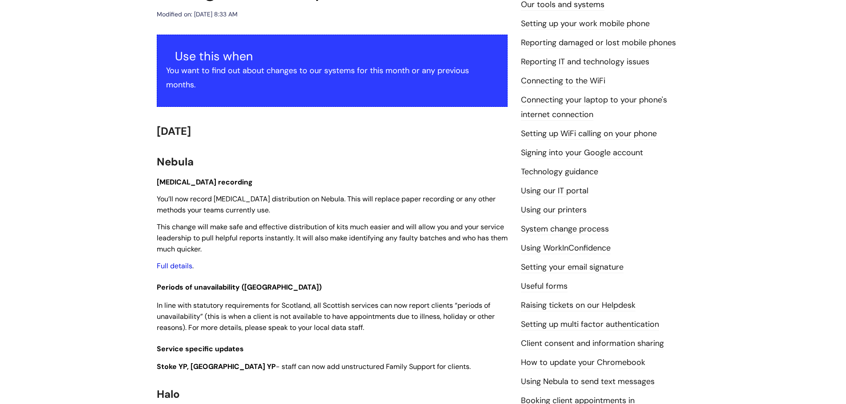 The image size is (846, 404). I want to click on a: Client consent and information sharing, so click(592, 344).